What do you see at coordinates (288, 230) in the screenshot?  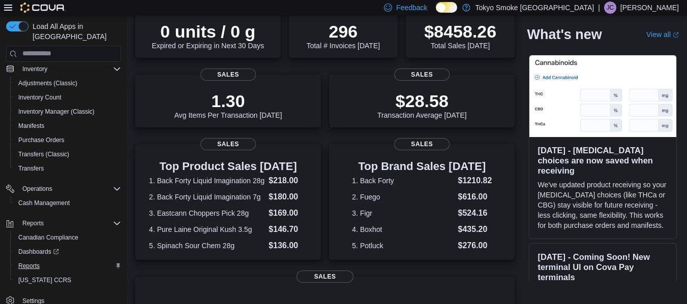 I see `dd: $146.70` at bounding box center [288, 230].